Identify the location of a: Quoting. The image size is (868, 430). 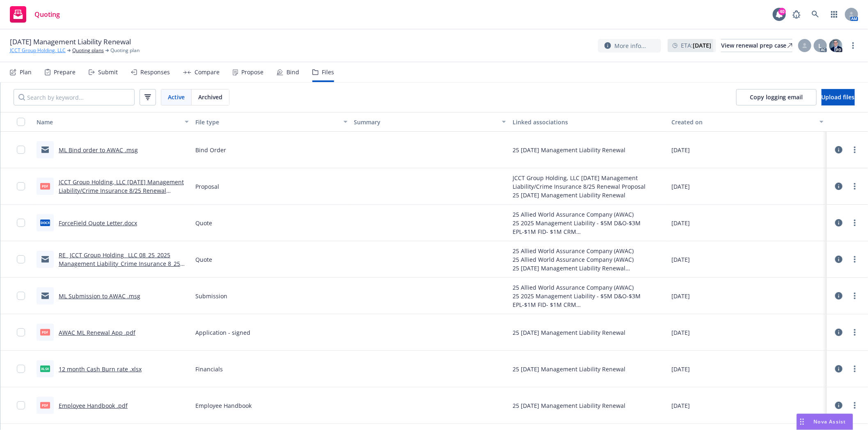
(35, 14).